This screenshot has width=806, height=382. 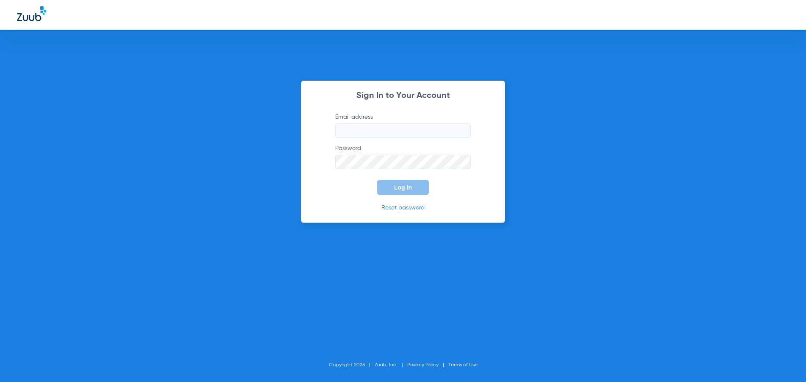 What do you see at coordinates (403, 162) in the screenshot?
I see `input: Password` at bounding box center [403, 162].